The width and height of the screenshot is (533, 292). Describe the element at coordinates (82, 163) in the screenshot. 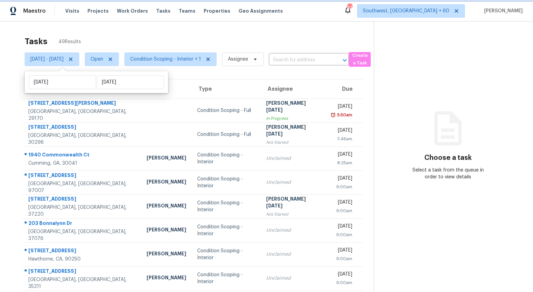

I see `div: Cumming, GA, 30041` at that location.